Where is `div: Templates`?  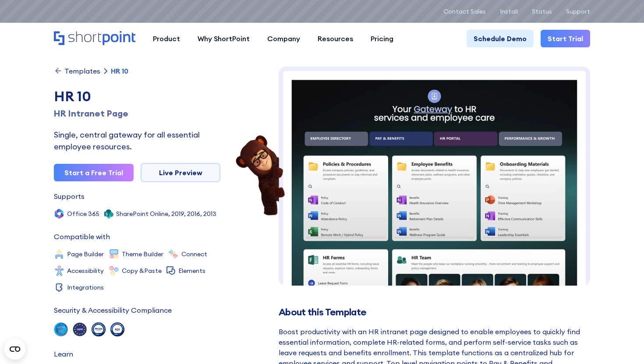 div: Templates is located at coordinates (83, 71).